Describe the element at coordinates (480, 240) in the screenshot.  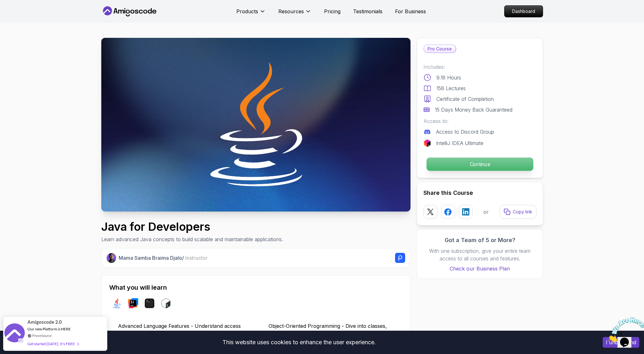
I see `h3: Got a Team of 5 or More?` at that location.